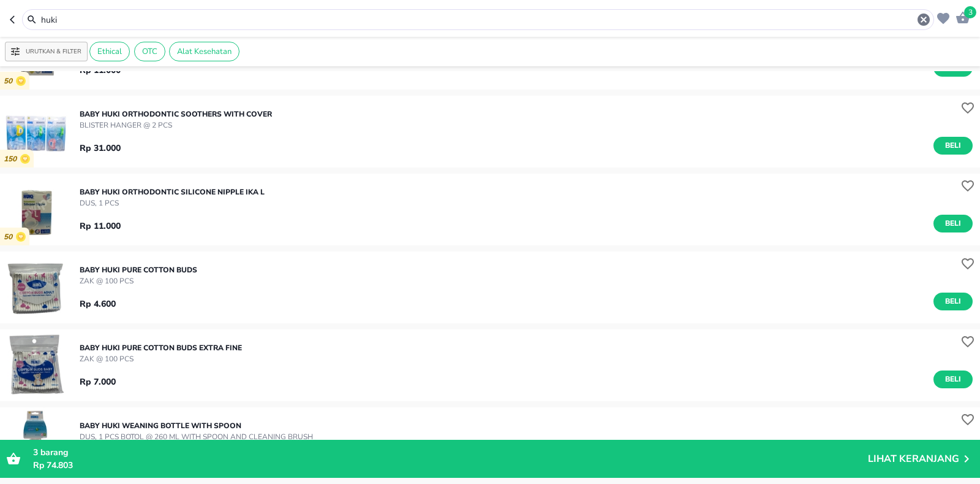  I want to click on p: Rp 7.000, so click(98, 382).